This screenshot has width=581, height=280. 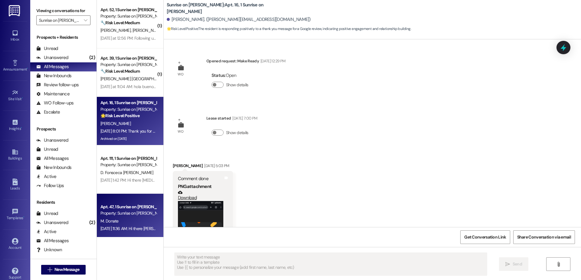 What do you see at coordinates (15, 11) in the screenshot?
I see `img: ResiDesk Logo` at bounding box center [15, 11].